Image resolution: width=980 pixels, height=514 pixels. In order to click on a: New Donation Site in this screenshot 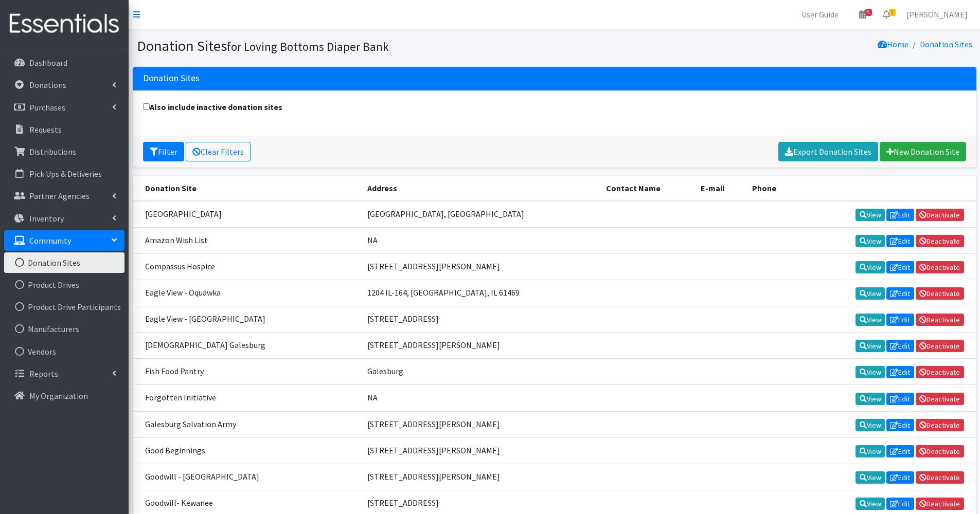, I will do `click(923, 152)`.